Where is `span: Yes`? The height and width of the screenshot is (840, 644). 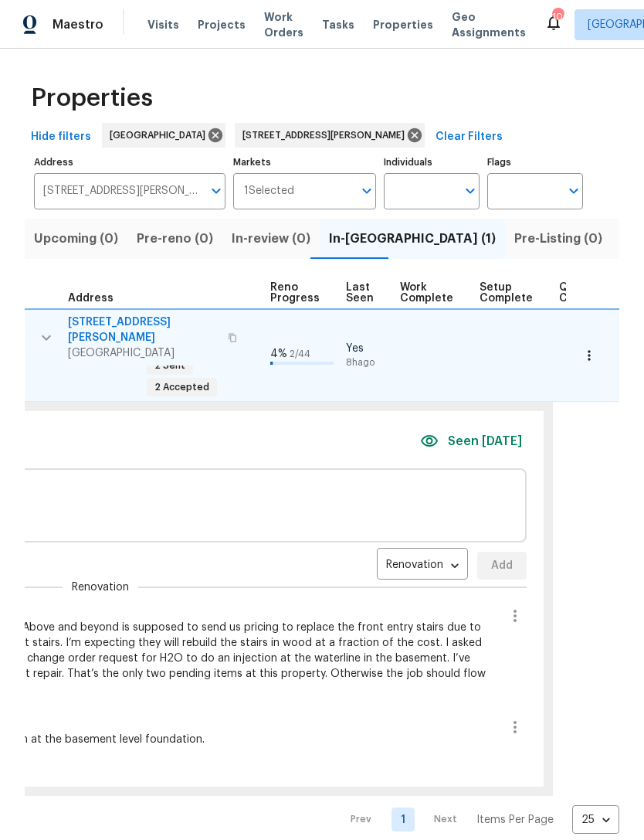
span: Yes is located at coordinates (366, 349).